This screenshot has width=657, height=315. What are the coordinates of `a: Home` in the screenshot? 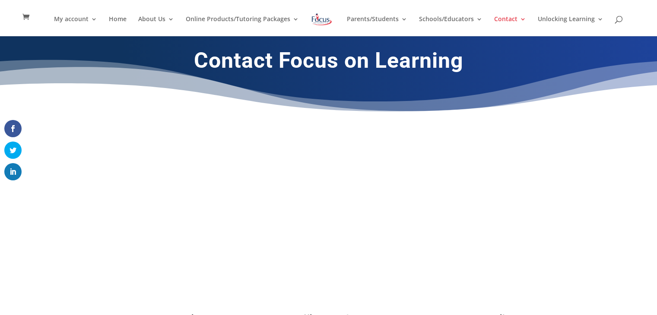 It's located at (117, 26).